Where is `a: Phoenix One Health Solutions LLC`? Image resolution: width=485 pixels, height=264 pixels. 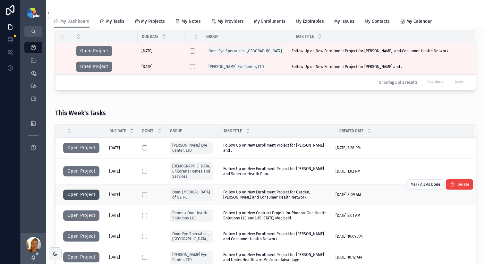
a: Phoenix One Health Solutions LLC is located at coordinates (191, 216).